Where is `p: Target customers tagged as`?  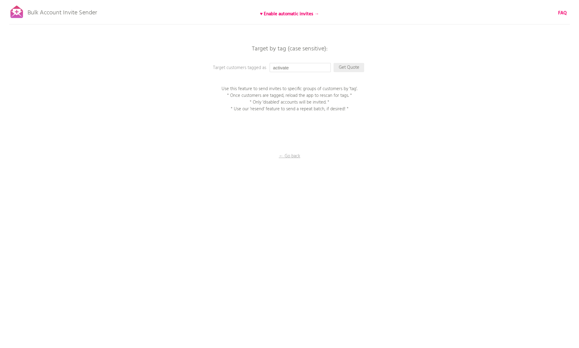 p: Target customers tagged as is located at coordinates (274, 68).